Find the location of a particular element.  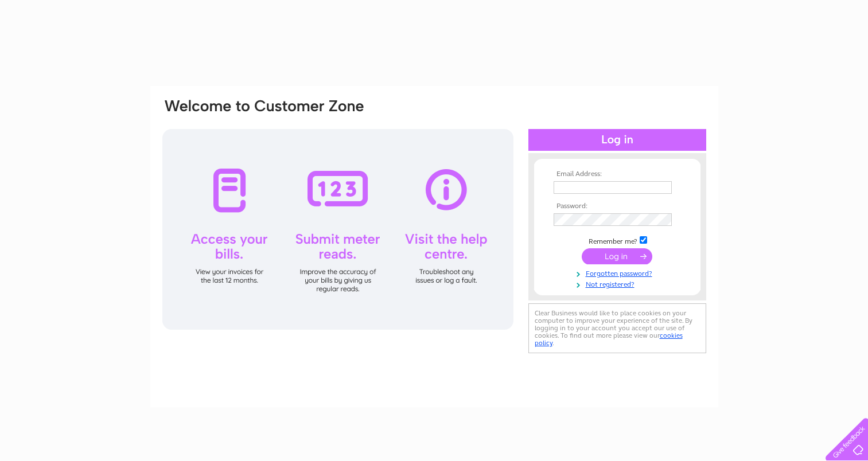

a: Forgotten password? is located at coordinates (619, 272).